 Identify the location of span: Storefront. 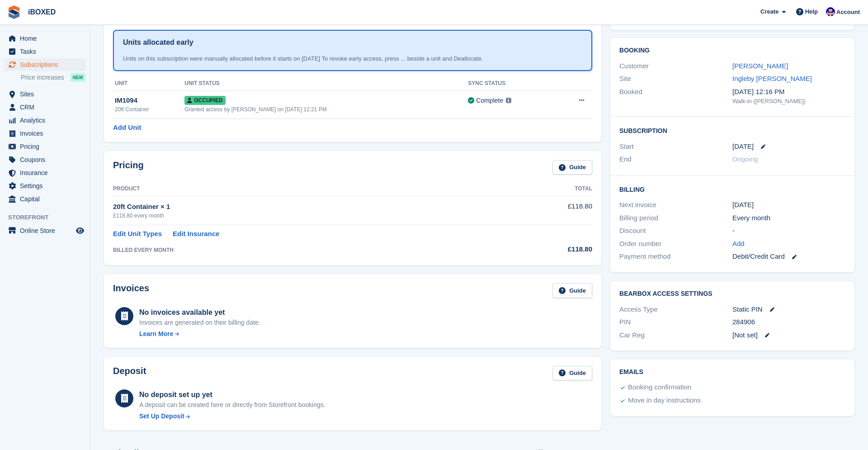
(49, 218).